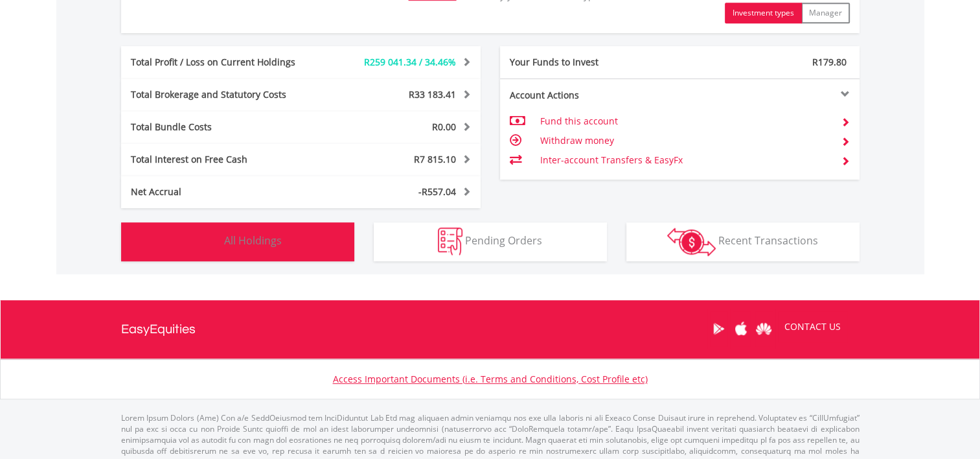 The height and width of the screenshot is (459, 980). I want to click on span: All Holdings, so click(253, 241).